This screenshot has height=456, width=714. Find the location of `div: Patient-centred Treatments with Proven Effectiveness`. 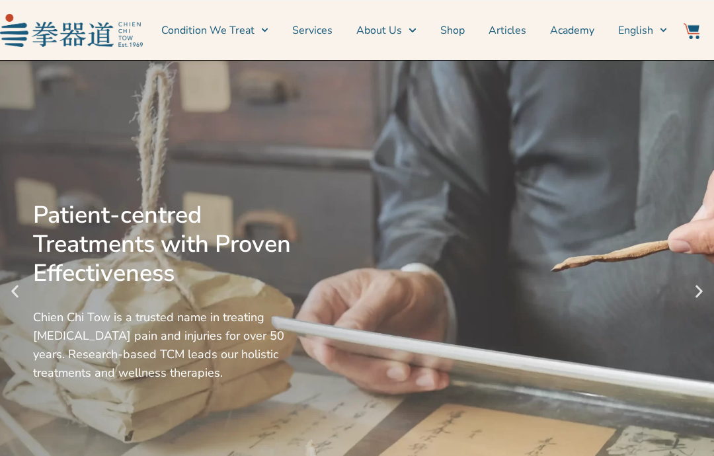

div: Patient-centred Treatments with Proven Effectiveness is located at coordinates (166, 245).